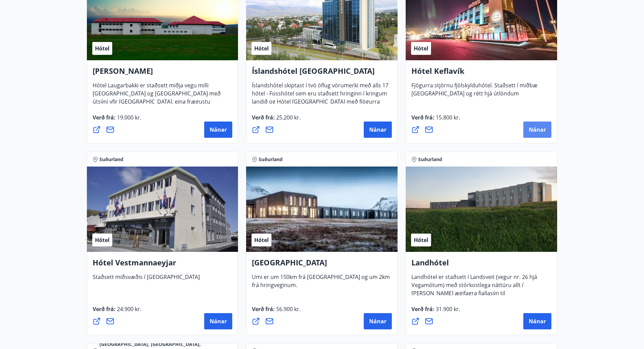 The image size is (644, 349). What do you see at coordinates (448, 309) in the screenshot?
I see `span: 31.900 kr.` at bounding box center [448, 309].